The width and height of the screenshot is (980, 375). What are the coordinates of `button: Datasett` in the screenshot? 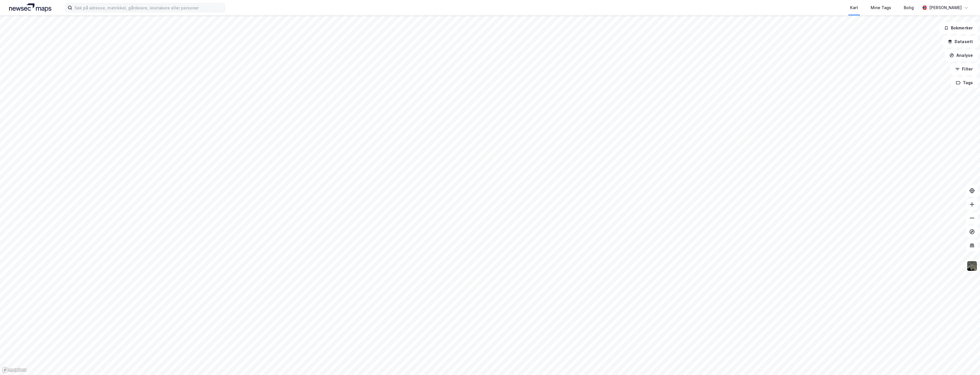 It's located at (961, 42).